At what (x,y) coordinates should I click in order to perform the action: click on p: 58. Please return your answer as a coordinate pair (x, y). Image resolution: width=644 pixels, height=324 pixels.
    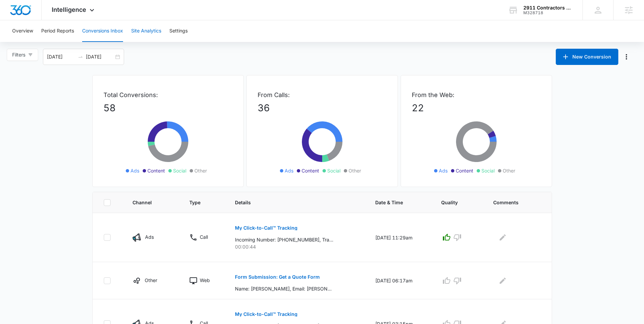
    Looking at the image, I should click on (168, 107).